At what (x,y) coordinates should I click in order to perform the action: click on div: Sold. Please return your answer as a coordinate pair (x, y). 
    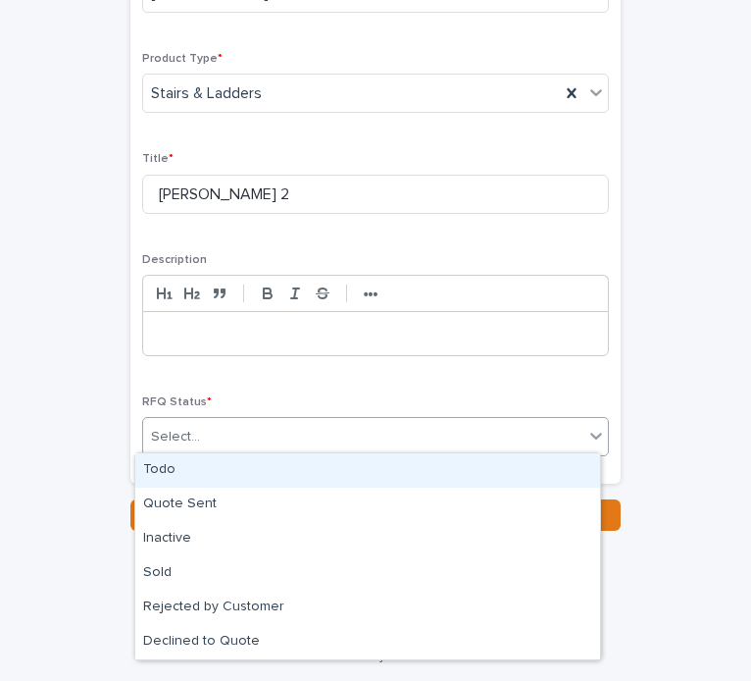
    Looking at the image, I should click on (368, 573).